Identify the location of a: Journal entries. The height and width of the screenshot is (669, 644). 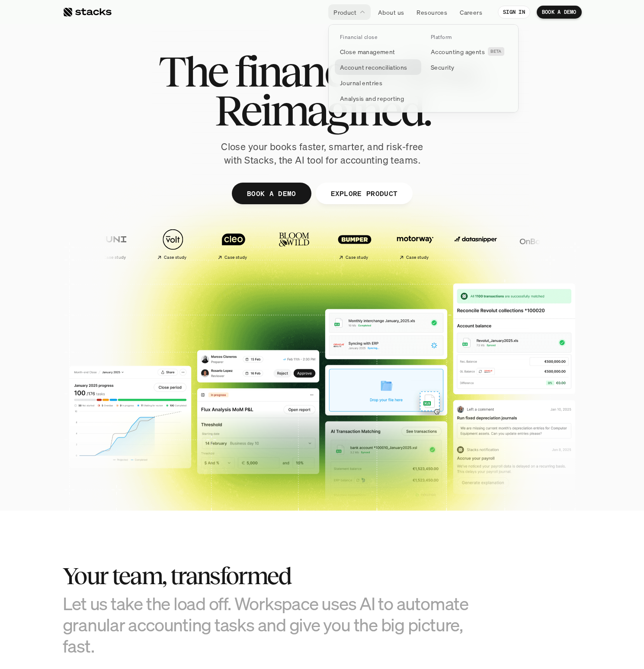
(377, 83).